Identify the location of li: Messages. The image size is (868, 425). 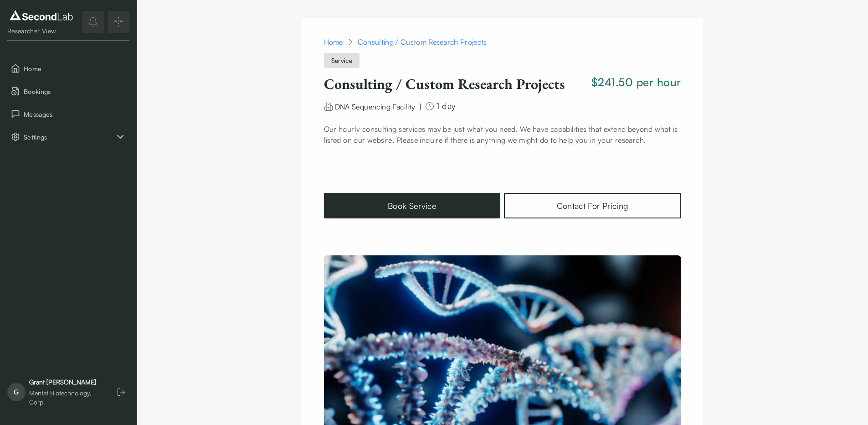
(68, 114).